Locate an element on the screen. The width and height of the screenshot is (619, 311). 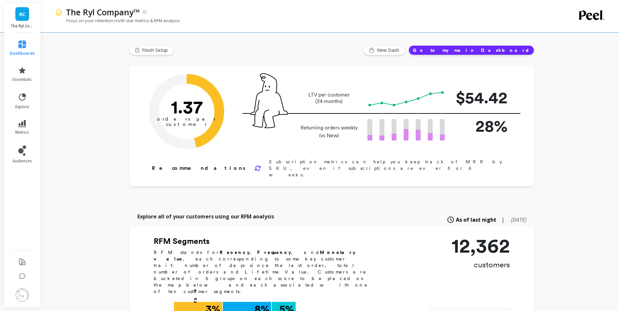
b: Frequency is located at coordinates (274, 252).